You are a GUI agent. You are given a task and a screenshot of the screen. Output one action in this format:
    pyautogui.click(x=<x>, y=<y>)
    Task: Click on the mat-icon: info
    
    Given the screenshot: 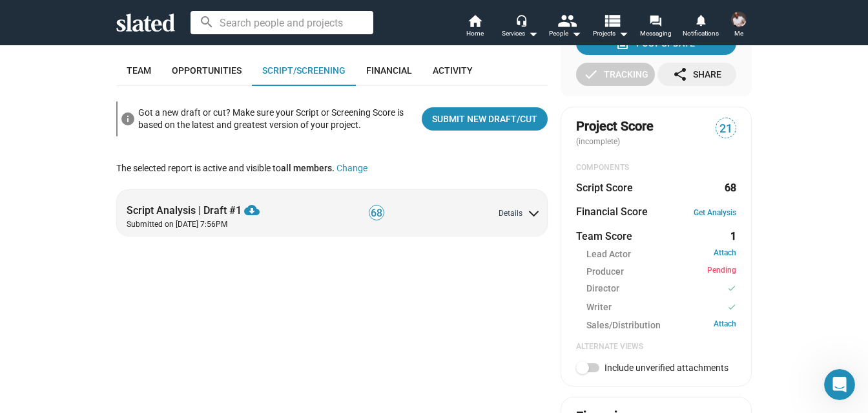 What is the action you would take?
    pyautogui.click(x=128, y=119)
    